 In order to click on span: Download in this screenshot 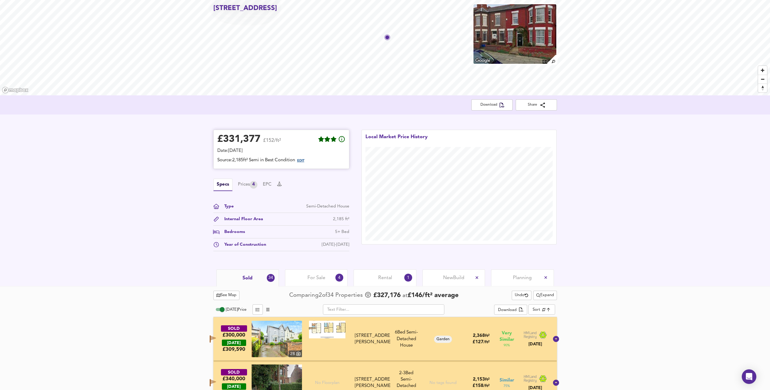, I will do `click(492, 105)`.